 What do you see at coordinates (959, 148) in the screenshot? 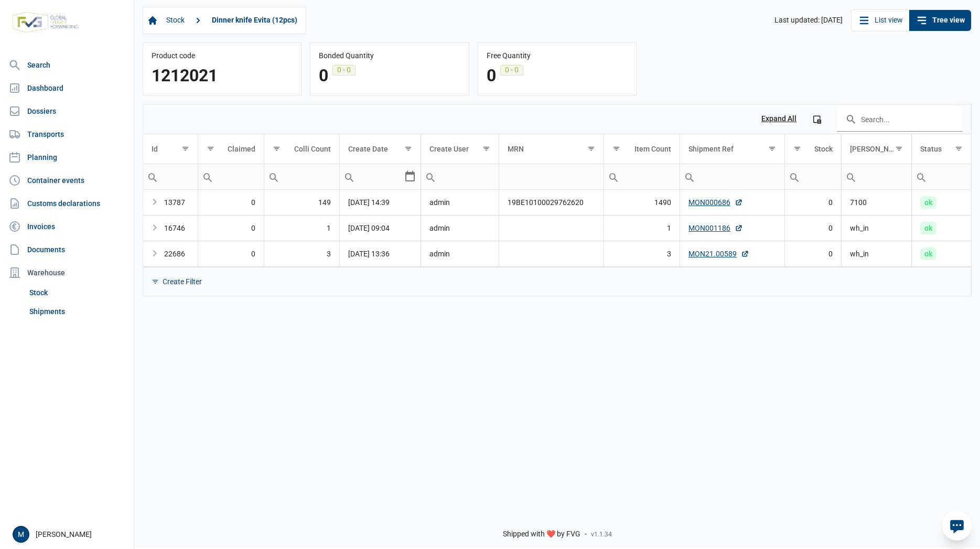
I see `span: Show filter options for column 'Status'` at bounding box center [959, 148].